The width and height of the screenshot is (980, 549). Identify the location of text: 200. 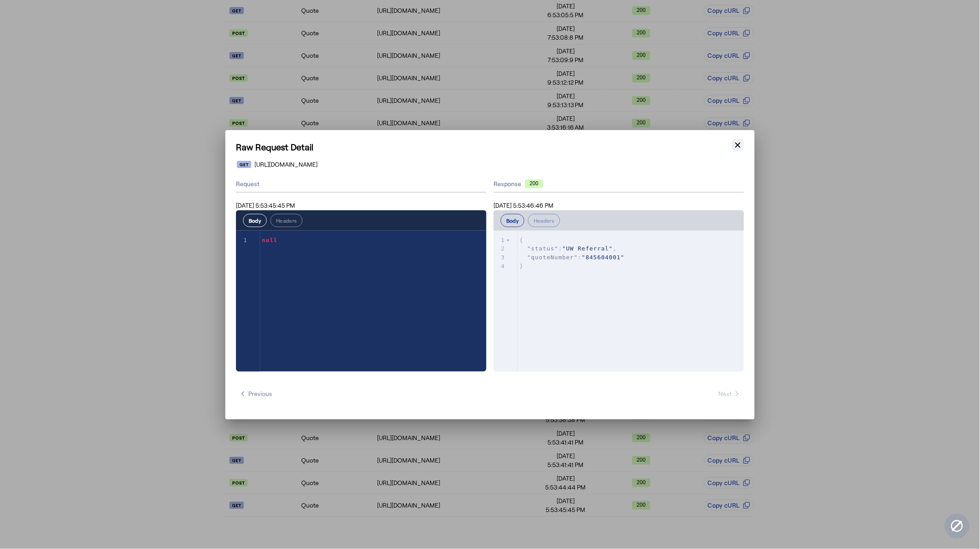
(534, 183).